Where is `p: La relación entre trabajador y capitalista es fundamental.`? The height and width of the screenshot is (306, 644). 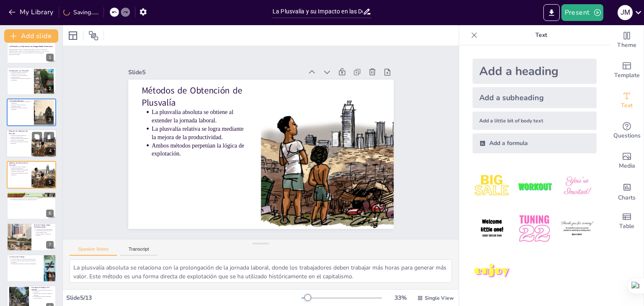
p: La relación entre trabajador y capitalista es fundamental. is located at coordinates (26, 263).